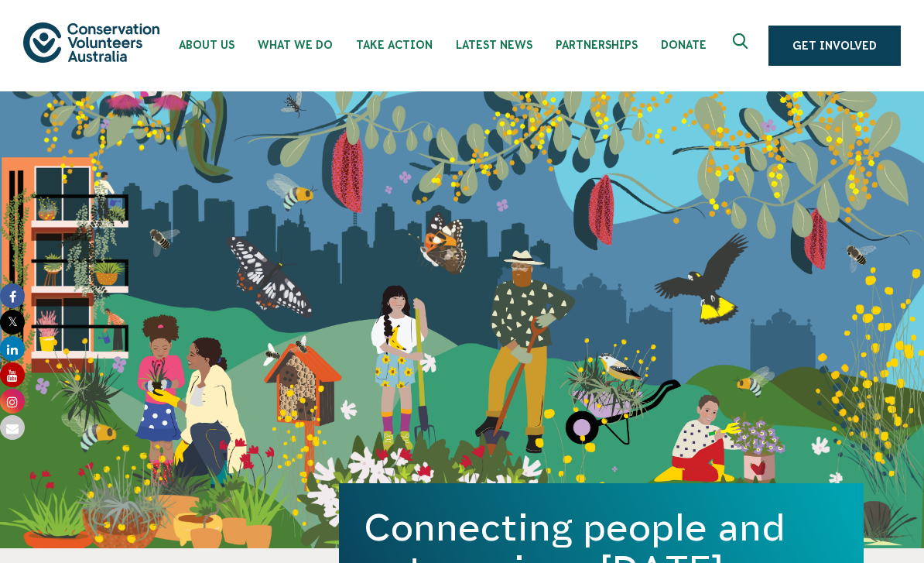  Describe the element at coordinates (295, 44) in the screenshot. I see `span: What We Do` at that location.